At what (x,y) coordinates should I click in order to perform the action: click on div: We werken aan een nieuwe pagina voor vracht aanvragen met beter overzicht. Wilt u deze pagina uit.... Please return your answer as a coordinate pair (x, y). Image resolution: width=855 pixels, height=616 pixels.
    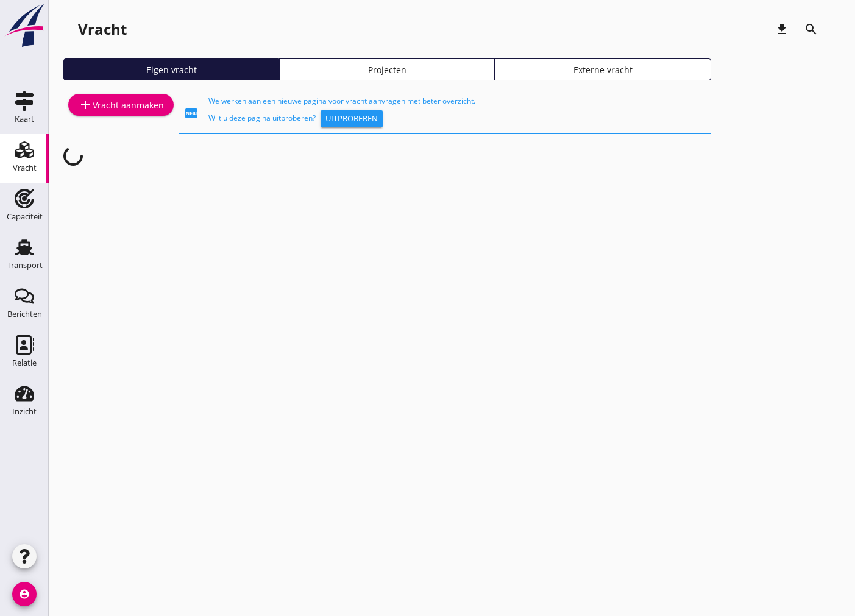
    Looking at the image, I should click on (457, 113).